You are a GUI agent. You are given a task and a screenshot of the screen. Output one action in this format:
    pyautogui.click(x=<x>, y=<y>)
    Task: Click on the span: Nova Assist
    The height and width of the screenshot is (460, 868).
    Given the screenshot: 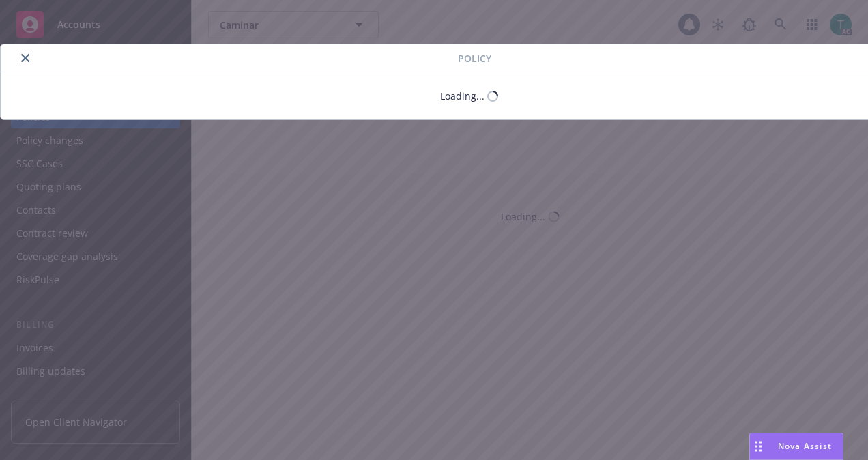 What is the action you would take?
    pyautogui.click(x=805, y=445)
    